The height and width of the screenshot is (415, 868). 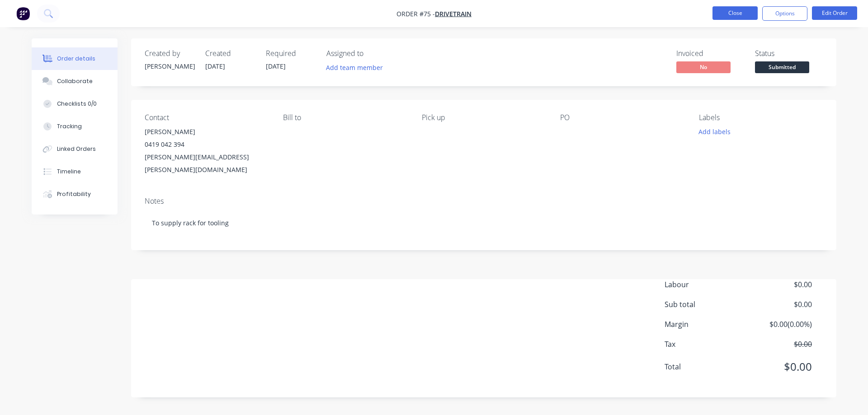 I want to click on div: Created by, so click(x=169, y=53).